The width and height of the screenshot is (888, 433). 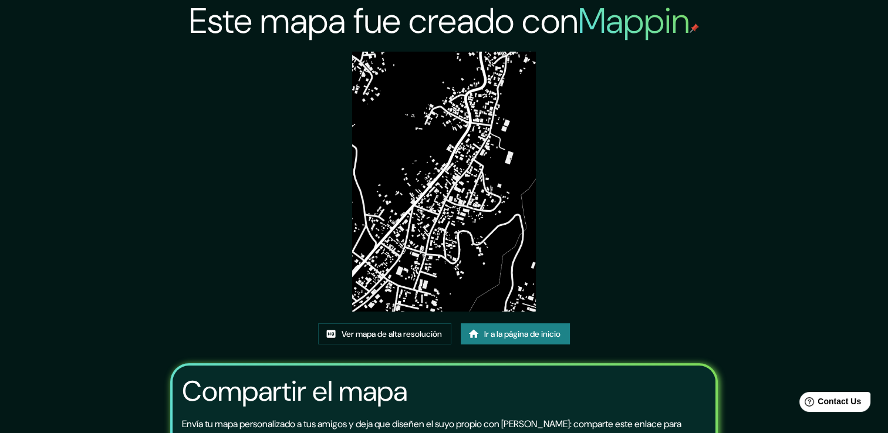 What do you see at coordinates (392, 334) in the screenshot?
I see `font: Ver mapa de alta resolución` at bounding box center [392, 334].